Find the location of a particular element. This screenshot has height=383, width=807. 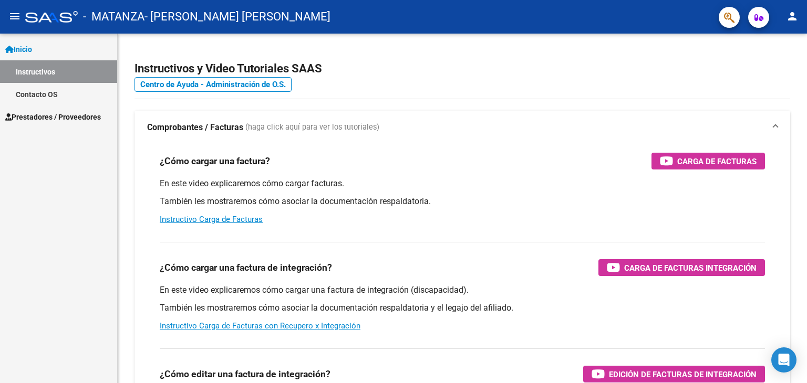

span: Prestadores / Proveedores is located at coordinates (53, 117).